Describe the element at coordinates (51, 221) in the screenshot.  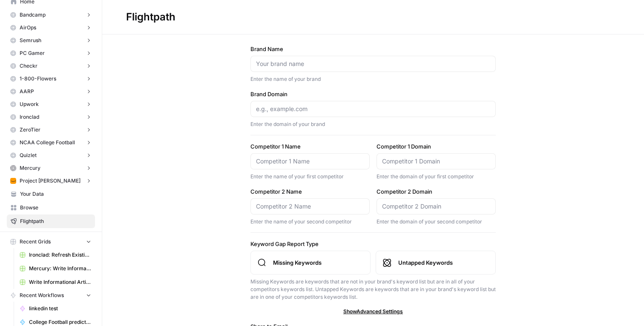
I see `a: Flightpath` at that location.